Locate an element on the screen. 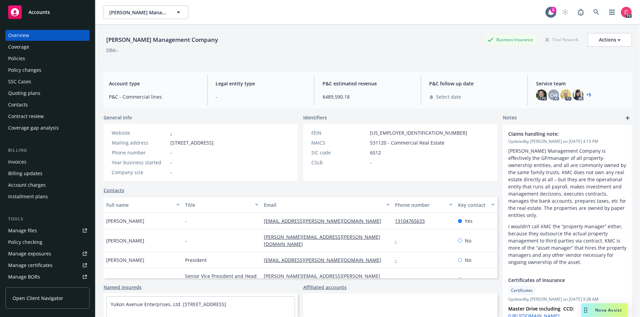 Image resolution: width=640 pixels, height=317 pixels. a: Switch app is located at coordinates (612, 12).